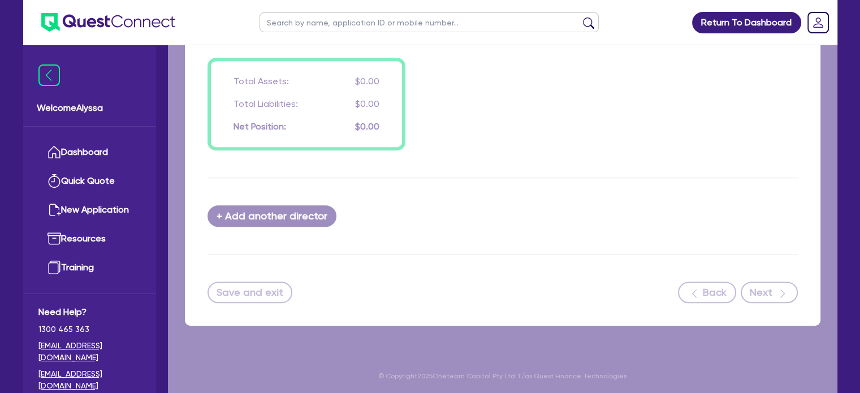 This screenshot has width=860, height=393. What do you see at coordinates (818, 23) in the screenshot?
I see `a: Dropdown toggle` at bounding box center [818, 23].